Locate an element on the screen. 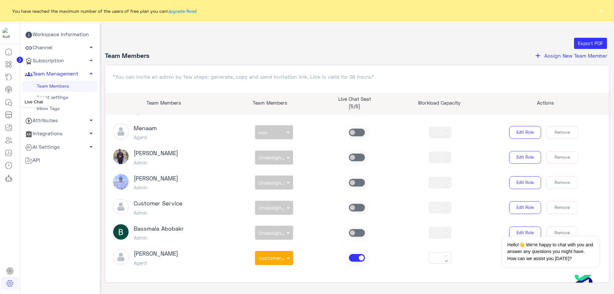 Image resolution: width=614 pixels, height=294 pixels. h3: Bassmala Abobakr is located at coordinates (159, 229).